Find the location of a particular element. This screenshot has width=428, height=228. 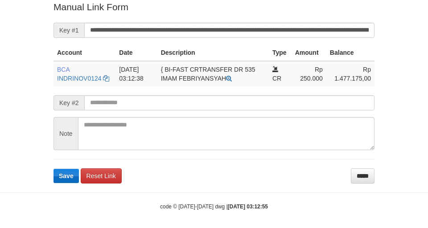

p: Manual Link Form is located at coordinates (214, 7).